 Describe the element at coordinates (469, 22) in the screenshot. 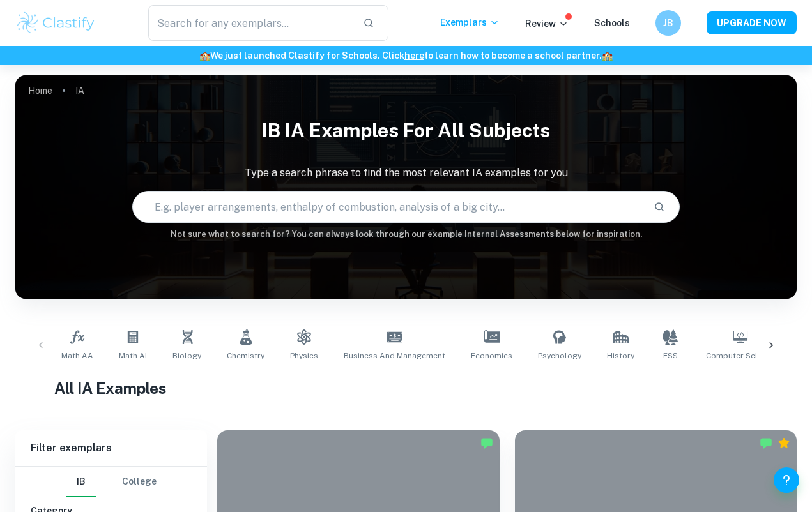

I see `p: Exemplars` at that location.